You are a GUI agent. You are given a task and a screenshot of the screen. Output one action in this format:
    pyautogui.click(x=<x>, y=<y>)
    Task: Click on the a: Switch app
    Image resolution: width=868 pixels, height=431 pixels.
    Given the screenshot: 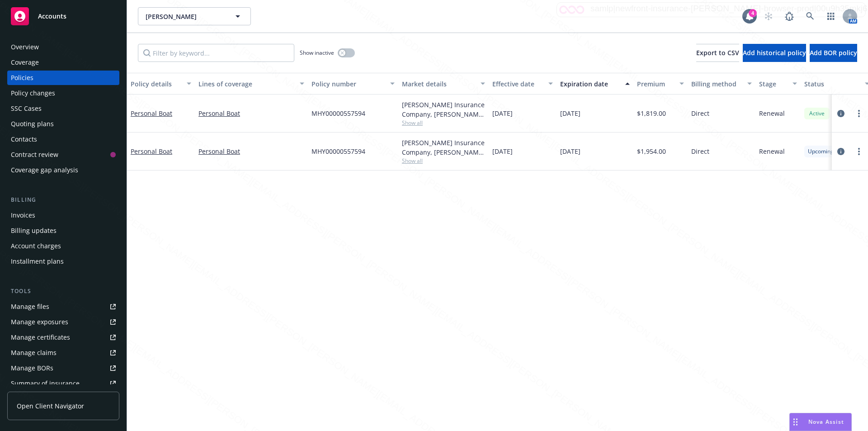 What is the action you would take?
    pyautogui.click(x=831, y=16)
    